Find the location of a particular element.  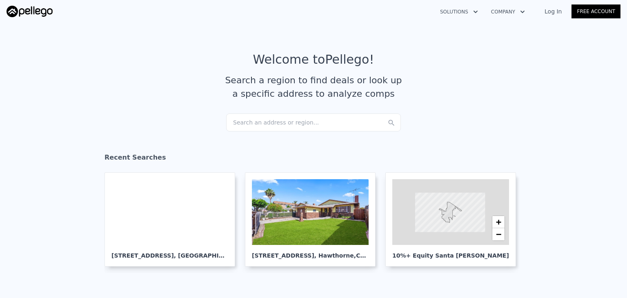

a: Log In is located at coordinates (553, 11).